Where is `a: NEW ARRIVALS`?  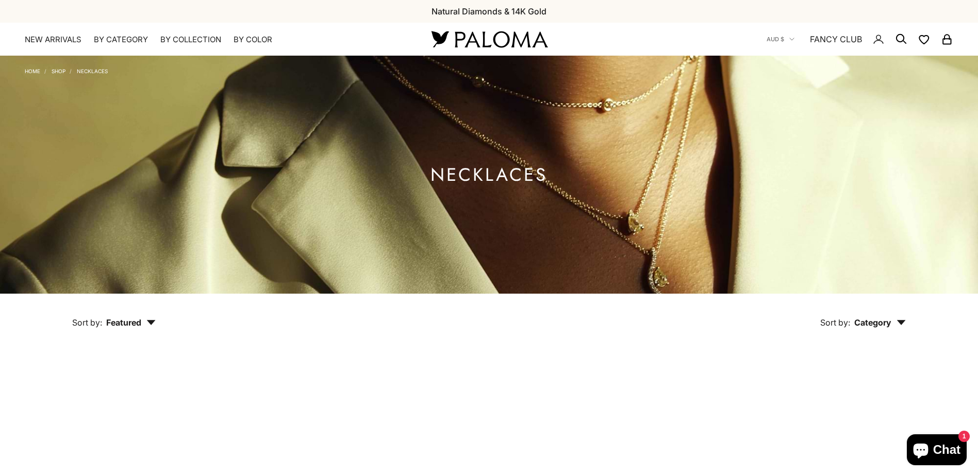 a: NEW ARRIVALS is located at coordinates (53, 40).